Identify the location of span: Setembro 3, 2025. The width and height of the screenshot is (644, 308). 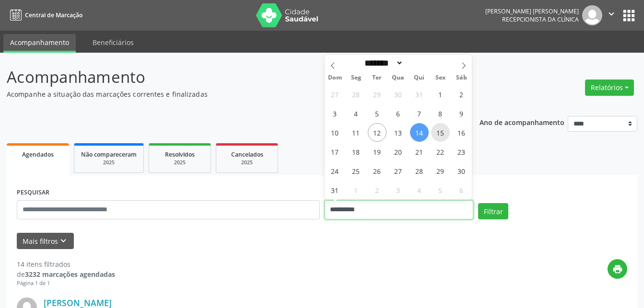
(398, 190).